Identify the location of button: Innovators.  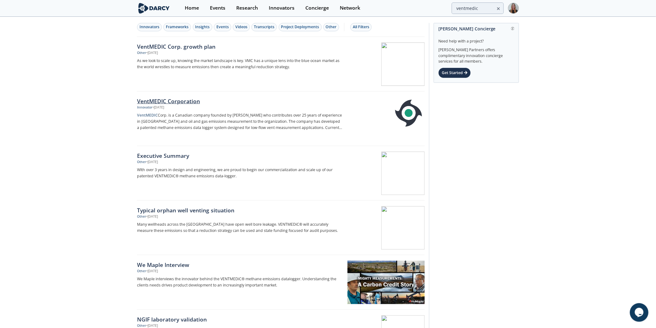
(149, 27).